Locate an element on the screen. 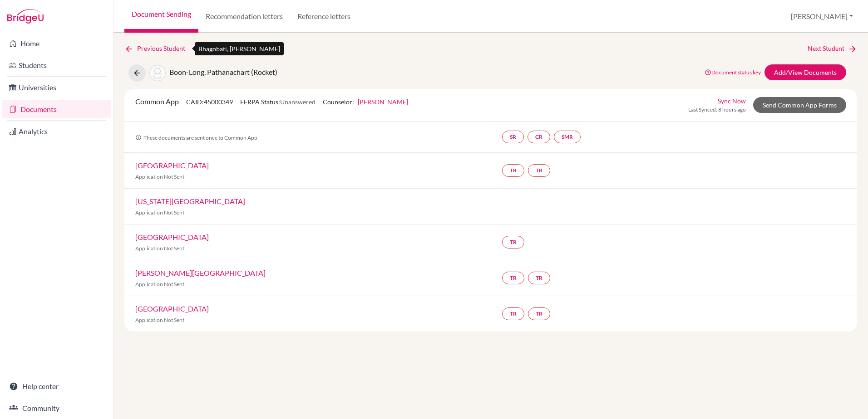  a: Students is located at coordinates (56, 65).